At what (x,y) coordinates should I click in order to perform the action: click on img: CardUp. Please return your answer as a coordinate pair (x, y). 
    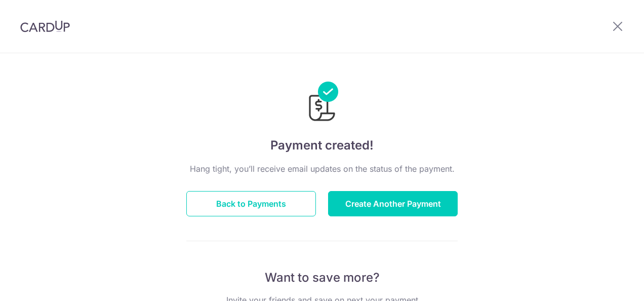
    Looking at the image, I should click on (45, 27).